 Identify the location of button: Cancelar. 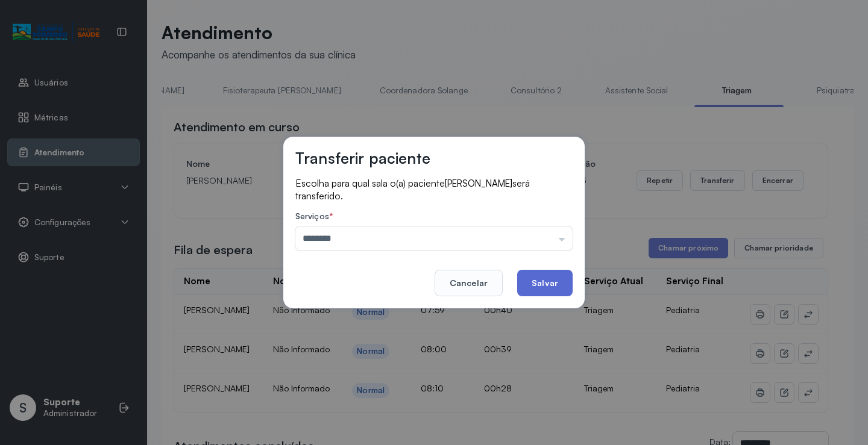
(468, 283).